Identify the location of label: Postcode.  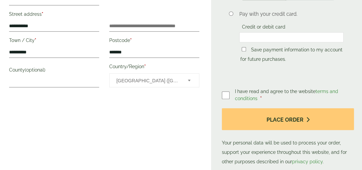
(154, 41).